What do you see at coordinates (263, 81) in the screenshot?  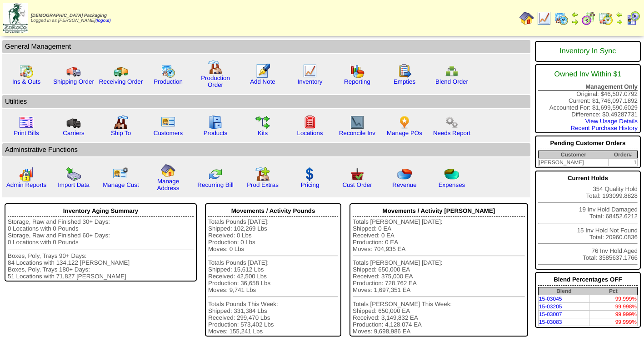 I see `a: Add Note` at bounding box center [263, 81].